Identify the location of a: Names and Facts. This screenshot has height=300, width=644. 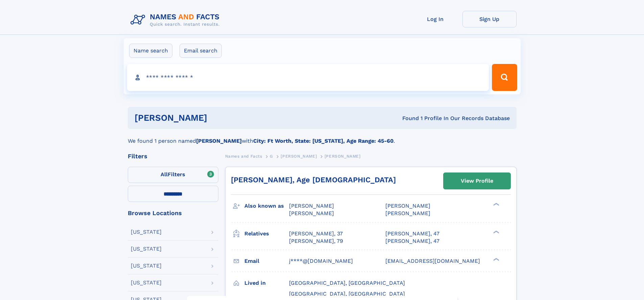
(244, 156).